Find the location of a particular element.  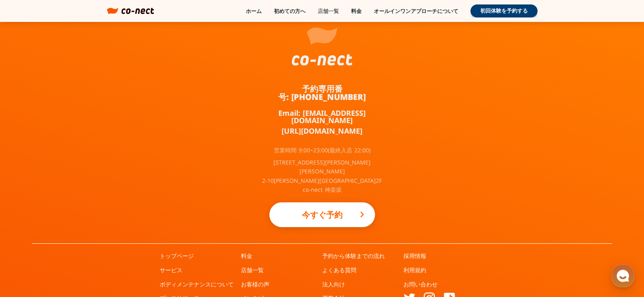

a: 初回体験を予約する is located at coordinates (504, 11).